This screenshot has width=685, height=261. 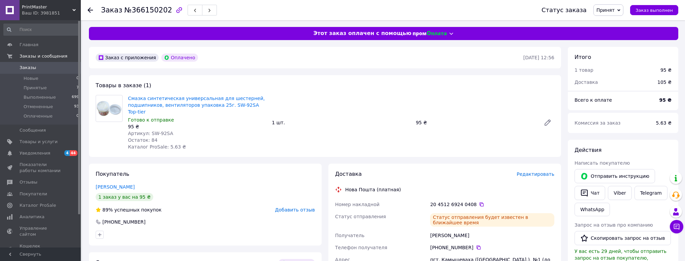 What do you see at coordinates (492, 220) in the screenshot?
I see `div: Статус отправления будет известен в ближайшее время` at bounding box center [492, 220].